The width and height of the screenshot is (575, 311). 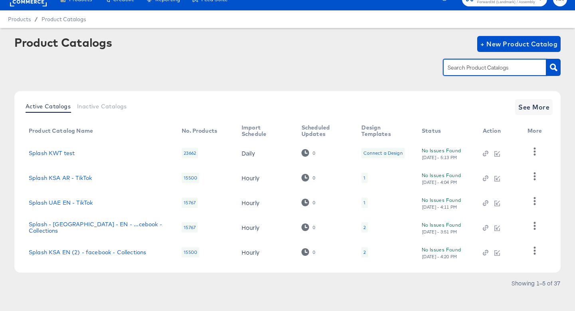 What do you see at coordinates (63, 42) in the screenshot?
I see `div: Product Catalogs` at bounding box center [63, 42].